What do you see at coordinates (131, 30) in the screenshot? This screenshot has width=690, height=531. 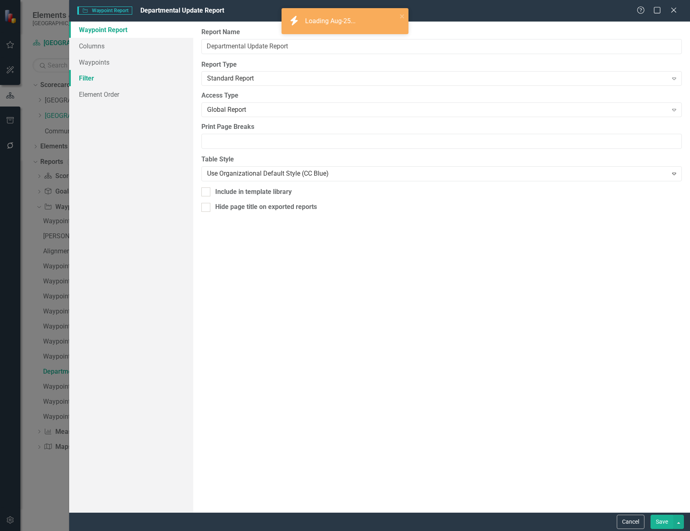 I see `a: Waypoint Report` at bounding box center [131, 30].